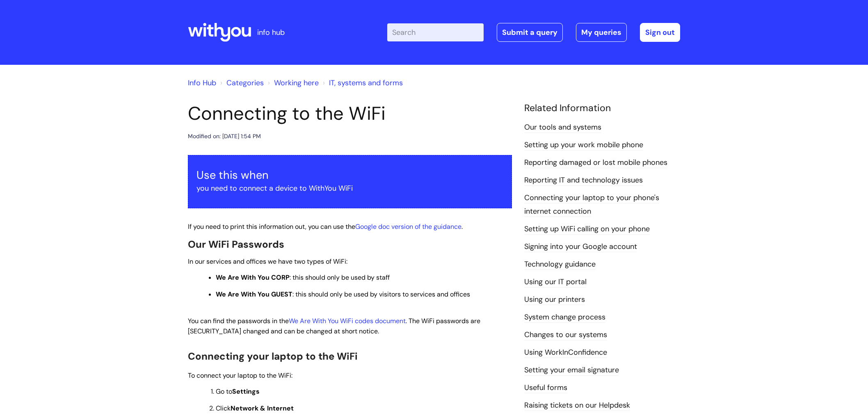  I want to click on strong: Settings, so click(245, 391).